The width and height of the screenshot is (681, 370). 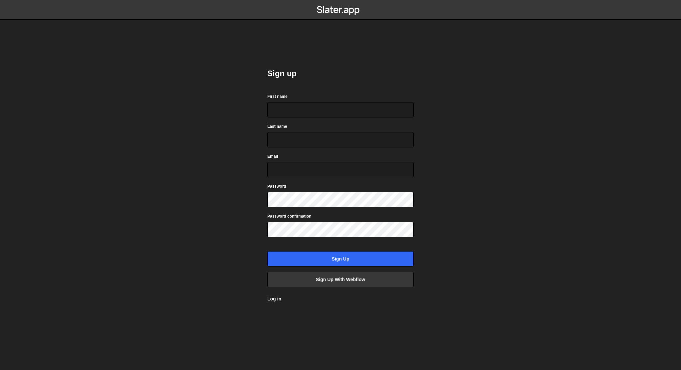 I want to click on h2: Sign up, so click(x=340, y=73).